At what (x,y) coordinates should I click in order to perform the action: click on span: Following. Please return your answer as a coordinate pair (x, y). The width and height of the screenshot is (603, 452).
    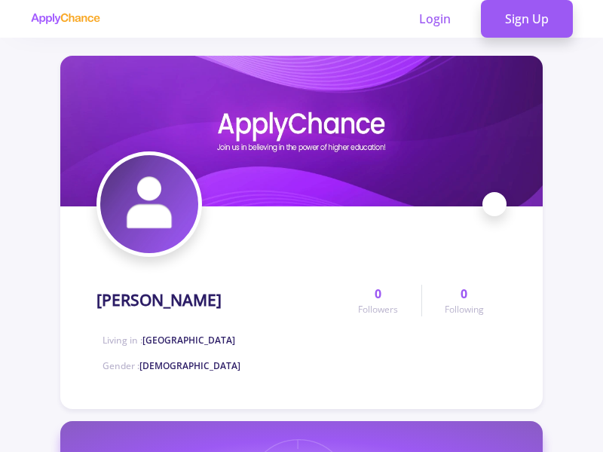
    Looking at the image, I should click on (464, 310).